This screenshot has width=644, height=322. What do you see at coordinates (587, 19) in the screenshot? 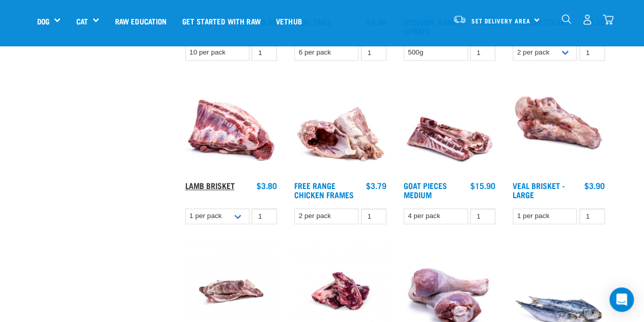
I see `img: user.png` at bounding box center [587, 19].